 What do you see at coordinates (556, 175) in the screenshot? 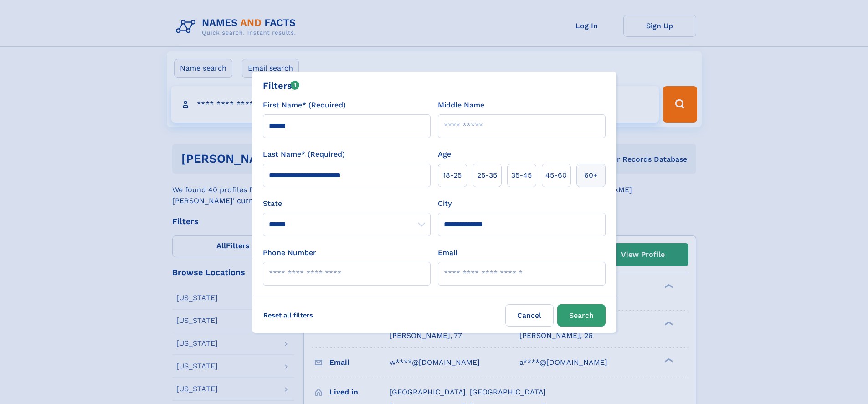
I see `span: 45‑60` at bounding box center [556, 175].